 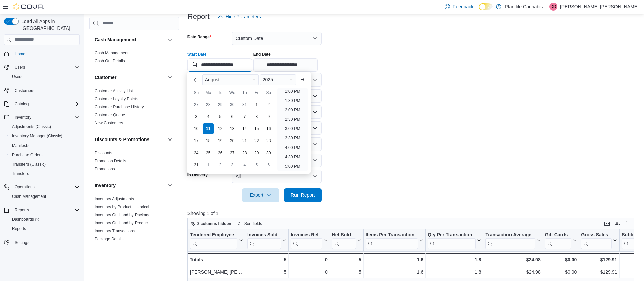 I want to click on span: Inventory by Product Historical, so click(x=122, y=207).